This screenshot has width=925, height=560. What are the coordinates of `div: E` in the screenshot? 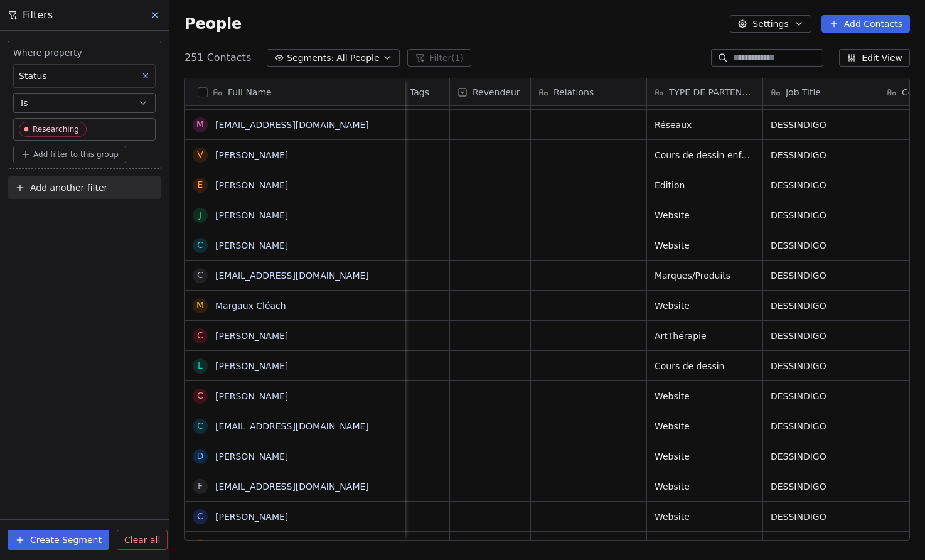 It's located at (200, 185).